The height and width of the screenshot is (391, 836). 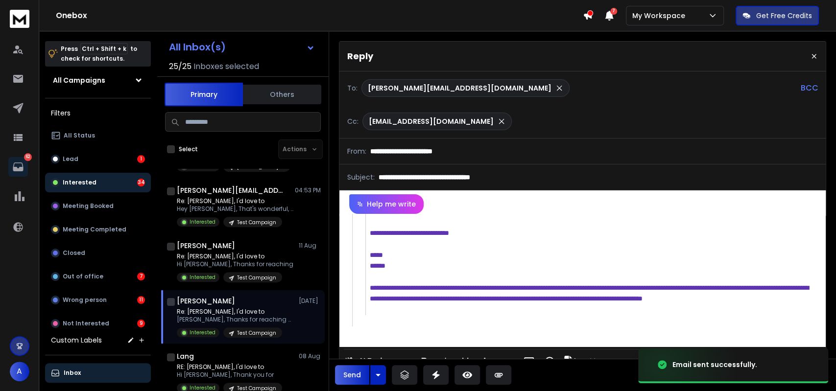 What do you see at coordinates (282, 94) in the screenshot?
I see `button: Others` at bounding box center [282, 94].